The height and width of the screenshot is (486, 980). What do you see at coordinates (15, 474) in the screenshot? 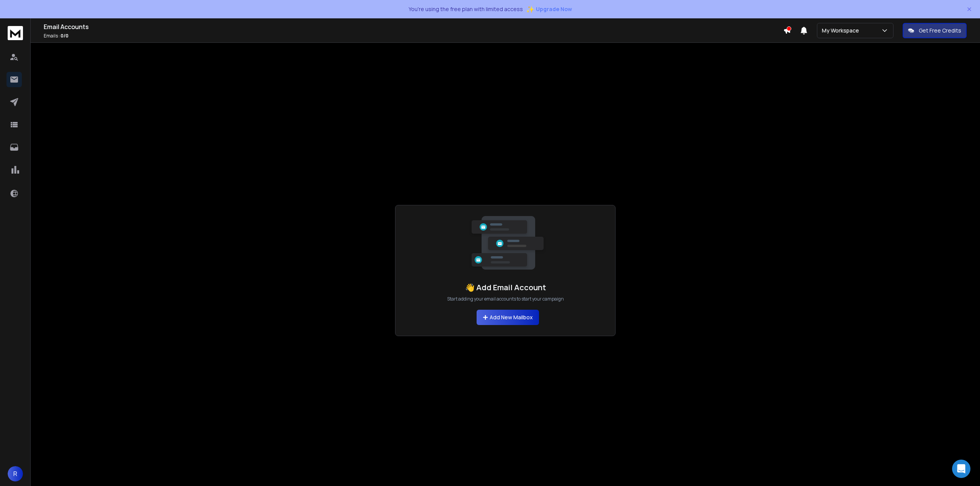
I see `button: R` at bounding box center [15, 474].